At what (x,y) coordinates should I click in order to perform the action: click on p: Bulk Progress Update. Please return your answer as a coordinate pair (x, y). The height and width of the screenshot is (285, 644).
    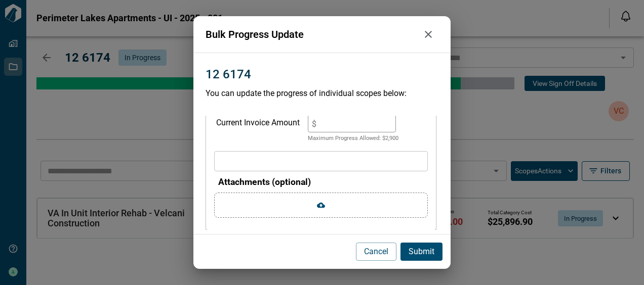
    Looking at the image, I should click on (312, 34).